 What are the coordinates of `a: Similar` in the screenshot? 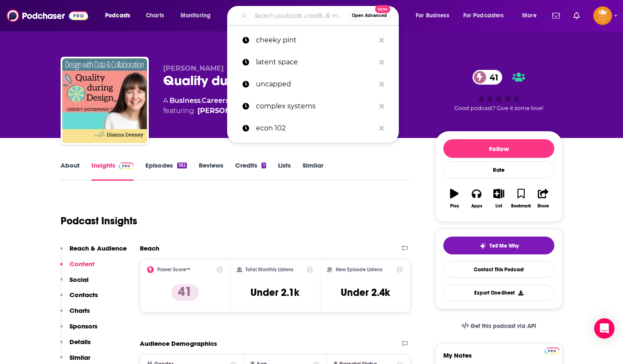 It's located at (313, 171).